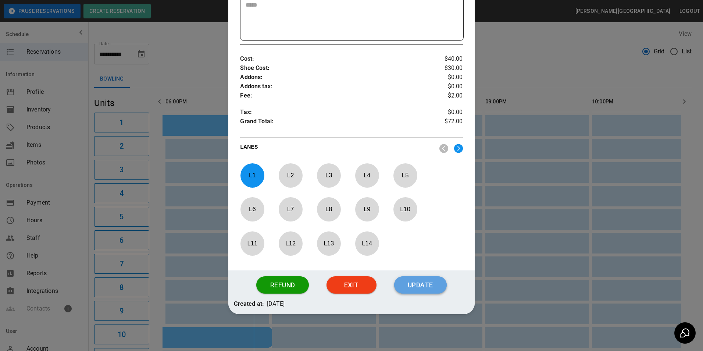 The image size is (703, 351). I want to click on p: L 7, so click(291, 209).